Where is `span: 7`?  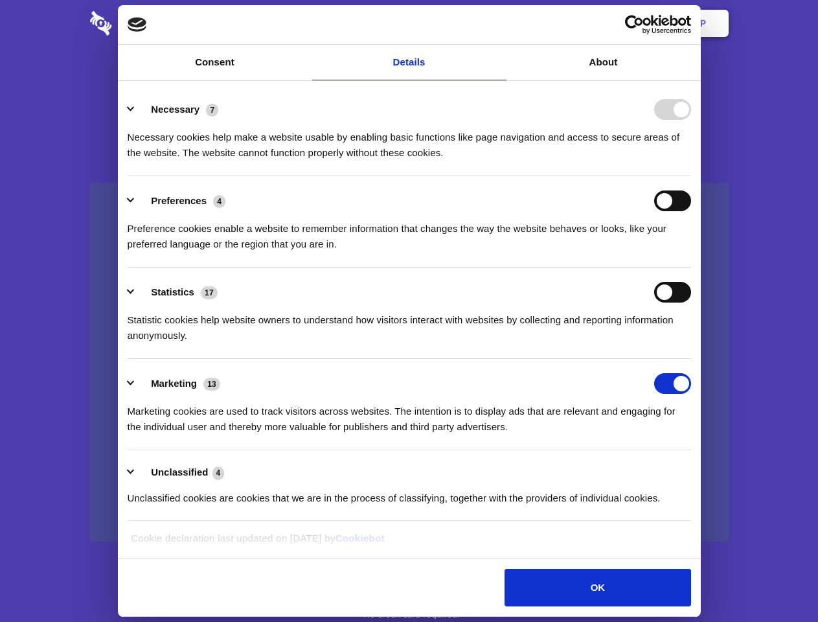
span: 7 is located at coordinates (212, 110).